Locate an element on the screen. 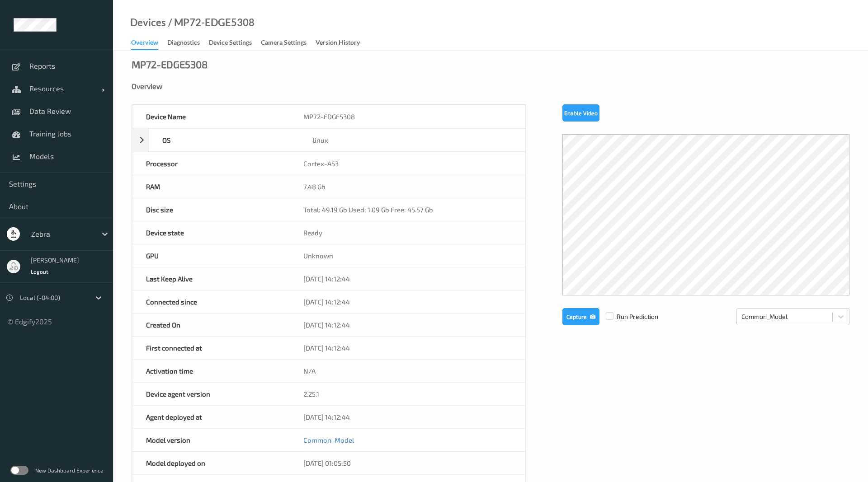  div: Device Name is located at coordinates (211, 117).